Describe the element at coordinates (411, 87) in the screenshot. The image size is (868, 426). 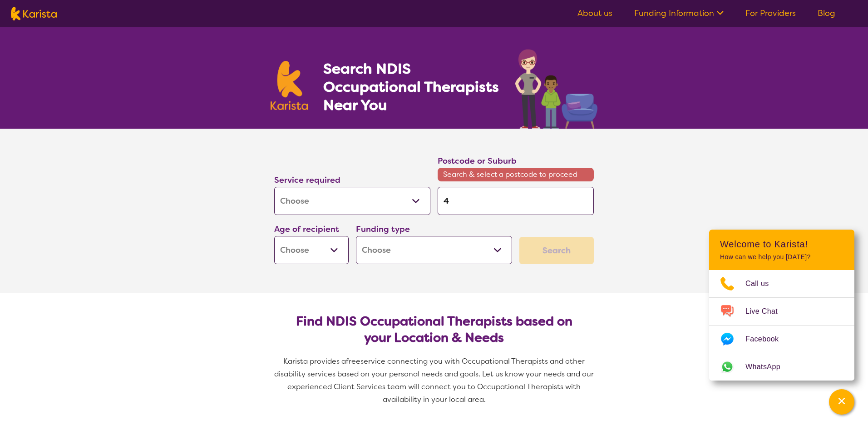
I see `h1: Search NDIS Occupational Therapists Near You` at that location.